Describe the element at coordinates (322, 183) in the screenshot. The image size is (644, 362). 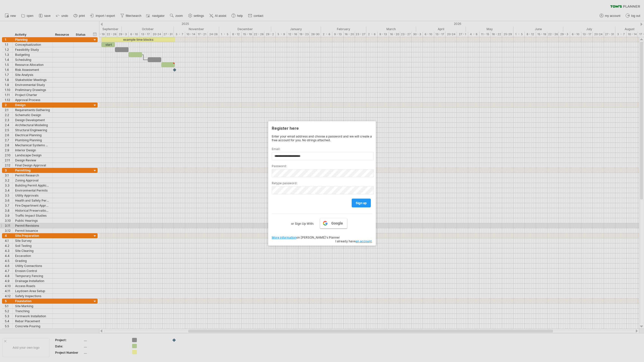
I see `label: Retype password:` at that location.